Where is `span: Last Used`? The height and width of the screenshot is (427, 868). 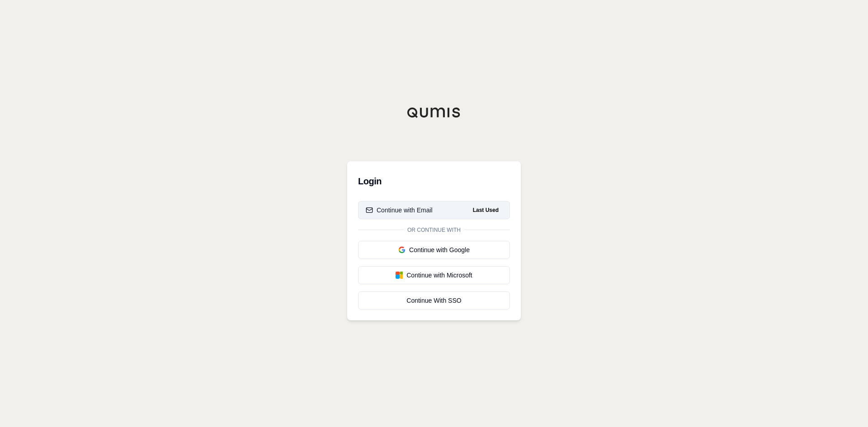
span: Last Used is located at coordinates (485, 210).